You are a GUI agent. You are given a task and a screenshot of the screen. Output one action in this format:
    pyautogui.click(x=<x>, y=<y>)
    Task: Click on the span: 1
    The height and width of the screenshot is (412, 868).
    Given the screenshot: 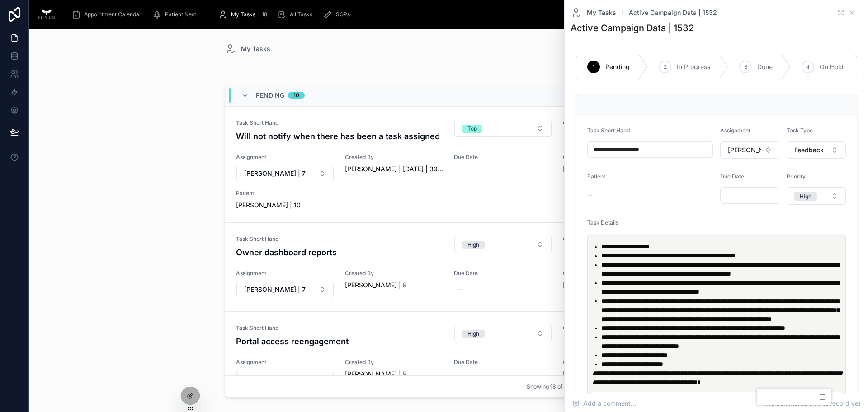 What is the action you would take?
    pyautogui.click(x=594, y=67)
    